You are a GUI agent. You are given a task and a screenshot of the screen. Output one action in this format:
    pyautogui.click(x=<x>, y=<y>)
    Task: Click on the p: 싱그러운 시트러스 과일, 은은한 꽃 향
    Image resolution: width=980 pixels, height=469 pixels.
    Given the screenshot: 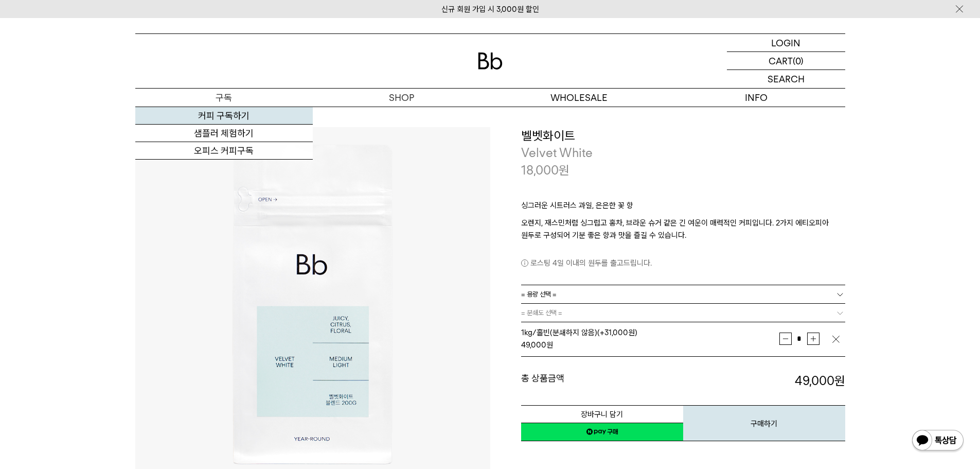 What is the action you would take?
    pyautogui.click(x=683, y=208)
    